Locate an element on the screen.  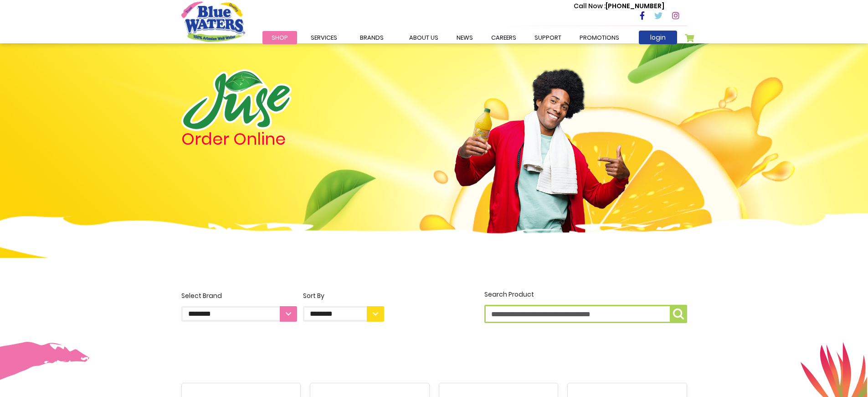
input: Search Product is located at coordinates (585, 314).